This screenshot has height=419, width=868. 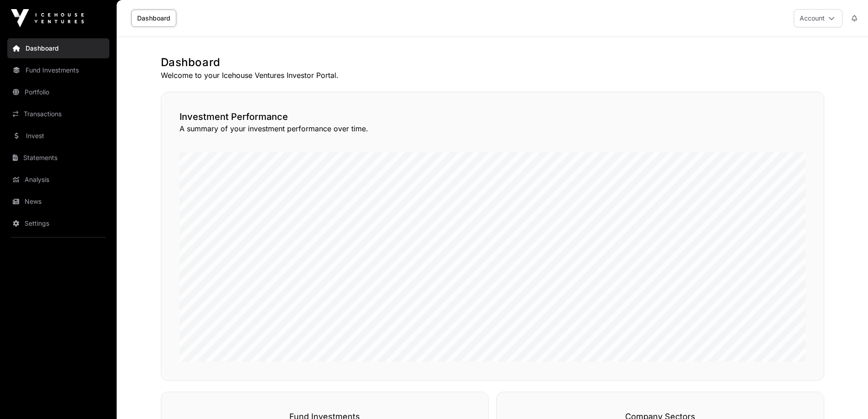 What do you see at coordinates (58, 70) in the screenshot?
I see `a: Fund Investments` at bounding box center [58, 70].